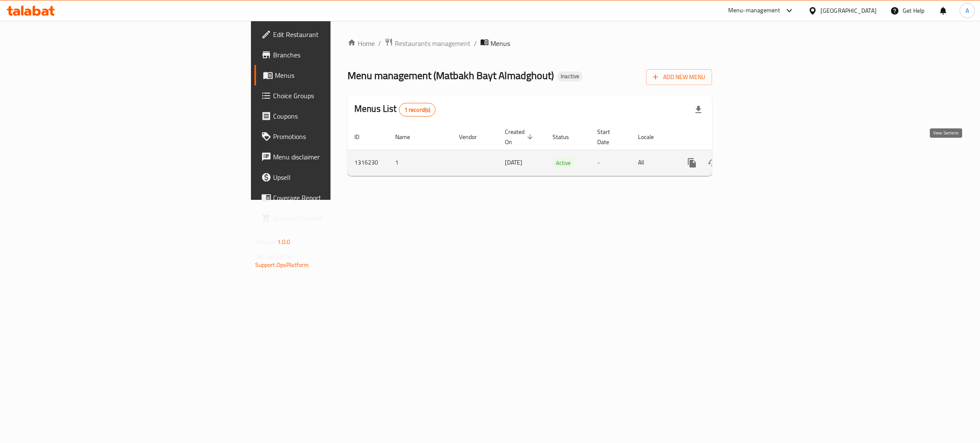  What do you see at coordinates (340, 197) in the screenshot?
I see `span: Coverage Report` at bounding box center [340, 197].